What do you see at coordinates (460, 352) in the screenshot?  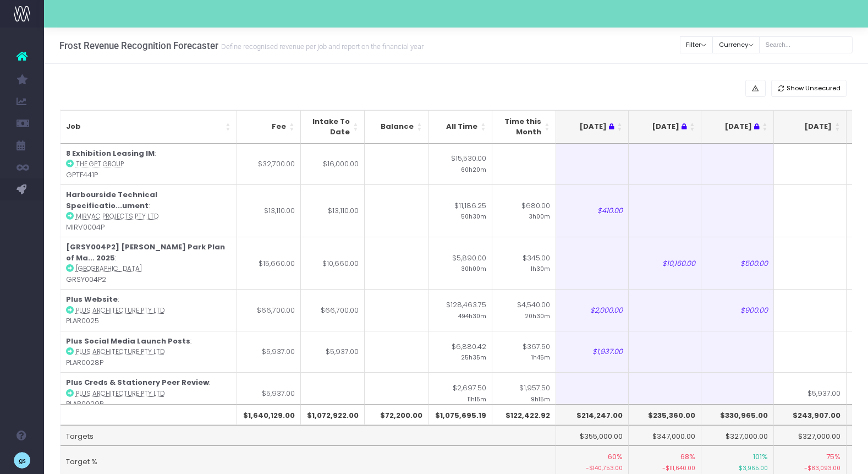 I see `td: $6,880.42` at bounding box center [460, 352].